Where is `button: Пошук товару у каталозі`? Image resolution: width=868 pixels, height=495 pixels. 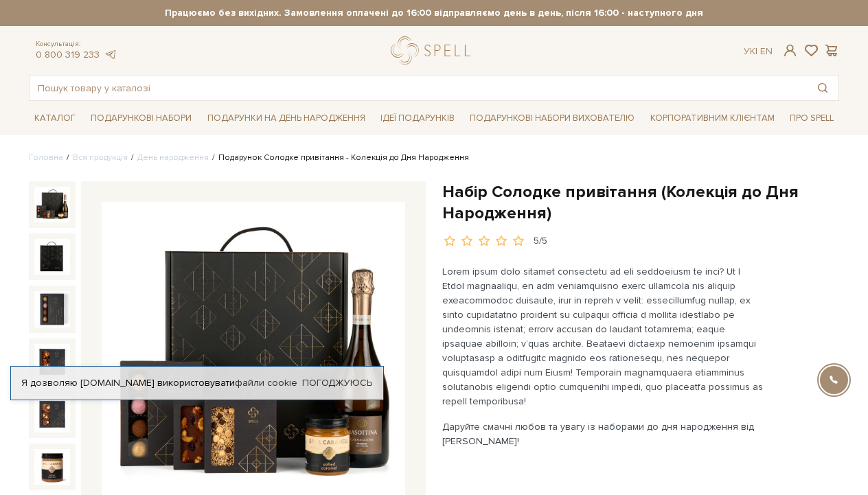 button: Пошук товару у каталозі is located at coordinates (823, 88).